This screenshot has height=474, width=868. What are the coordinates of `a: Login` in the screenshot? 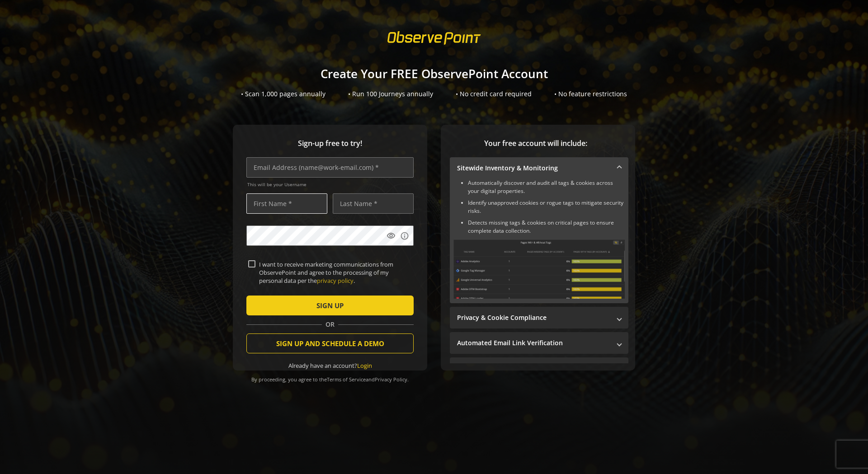 It's located at (365, 365).